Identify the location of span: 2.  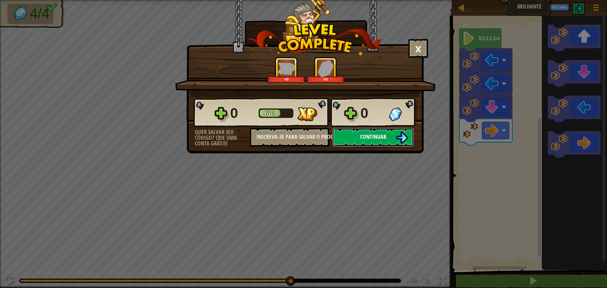
(278, 113).